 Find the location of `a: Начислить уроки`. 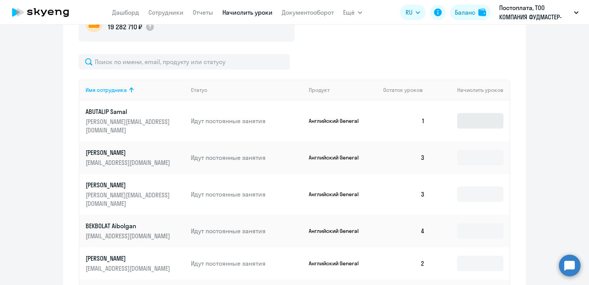

a: Начислить уроки is located at coordinates (248, 12).